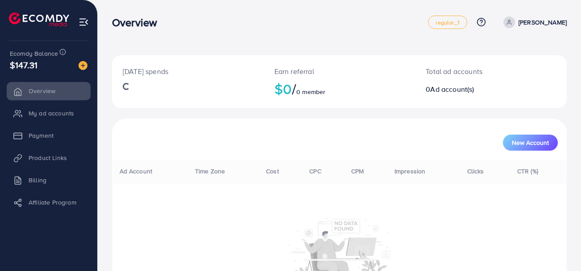 The width and height of the screenshot is (581, 271). What do you see at coordinates (471, 71) in the screenshot?
I see `p: Total ad accounts` at bounding box center [471, 71].